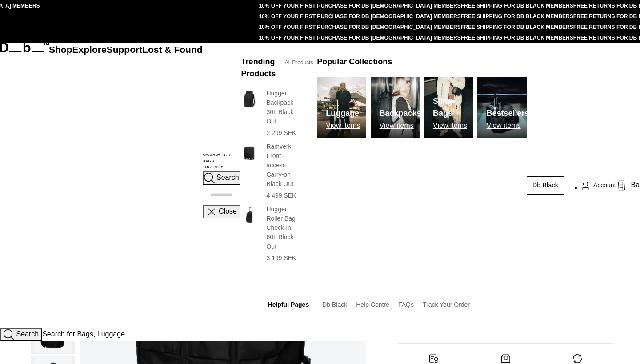 This screenshot has height=364, width=640. I want to click on label: Search for Bags, Luggage..., so click(222, 161).